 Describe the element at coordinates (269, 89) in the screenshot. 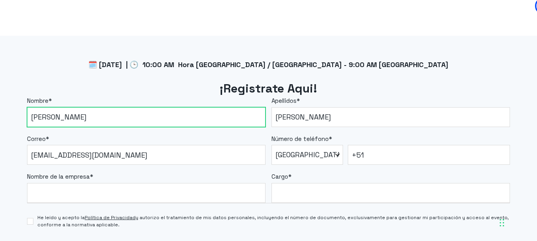

I see `h2: ¡Registrate Aqui!` at that location.